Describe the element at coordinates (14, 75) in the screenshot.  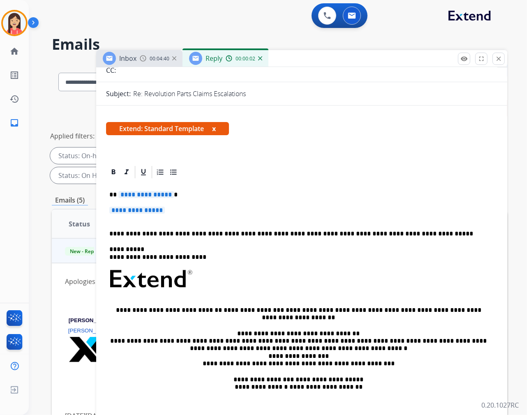
I see `mat-icon: list_alt` at that location.